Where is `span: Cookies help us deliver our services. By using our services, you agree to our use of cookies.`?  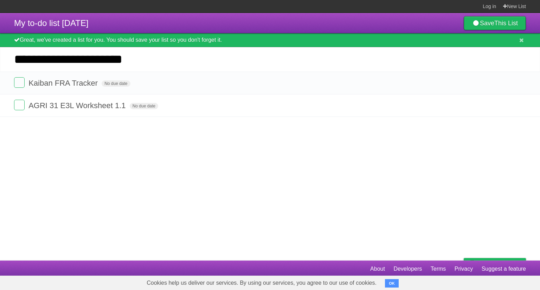
span: Cookies help us deliver our services. By using our services, you agree to our use of cookies. is located at coordinates (261, 283).